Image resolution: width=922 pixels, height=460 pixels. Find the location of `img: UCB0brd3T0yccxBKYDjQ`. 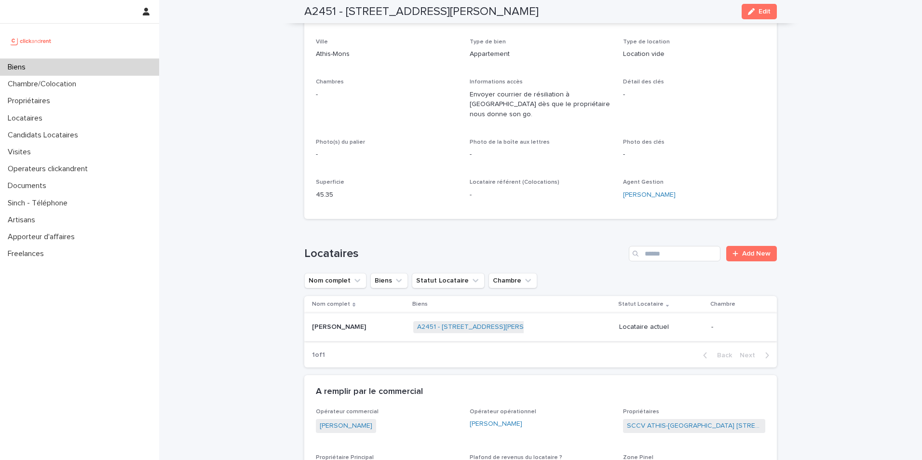

img: UCB0brd3T0yccxBKYDjQ is located at coordinates (31, 41).